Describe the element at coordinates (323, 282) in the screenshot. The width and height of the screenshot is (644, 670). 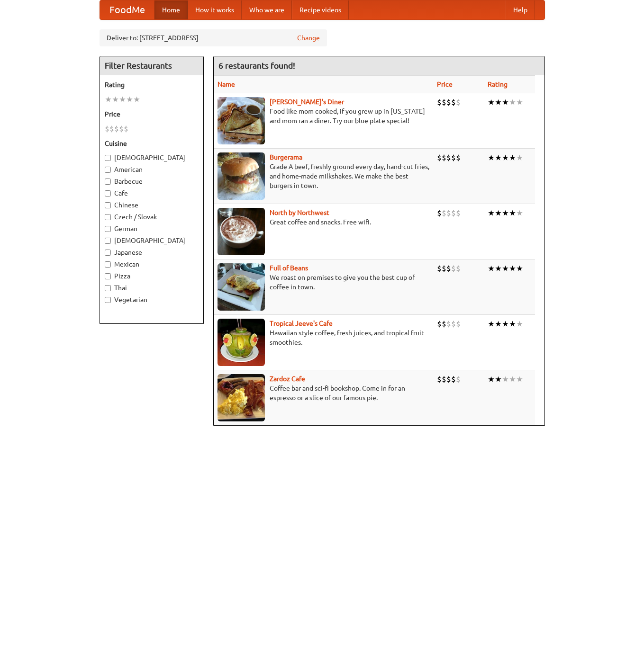
I see `p: We roast on premises to give you the best cup of coffee in town.` at that location.